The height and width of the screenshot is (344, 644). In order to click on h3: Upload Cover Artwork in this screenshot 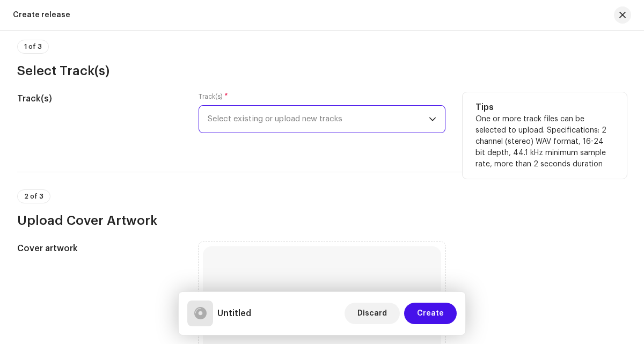, I will do `click(322, 221)`.